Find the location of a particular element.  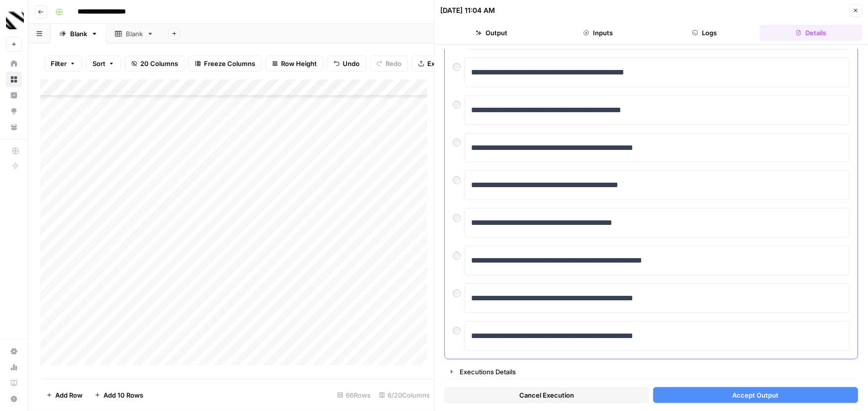

img: Canyon Logo is located at coordinates (15, 21).